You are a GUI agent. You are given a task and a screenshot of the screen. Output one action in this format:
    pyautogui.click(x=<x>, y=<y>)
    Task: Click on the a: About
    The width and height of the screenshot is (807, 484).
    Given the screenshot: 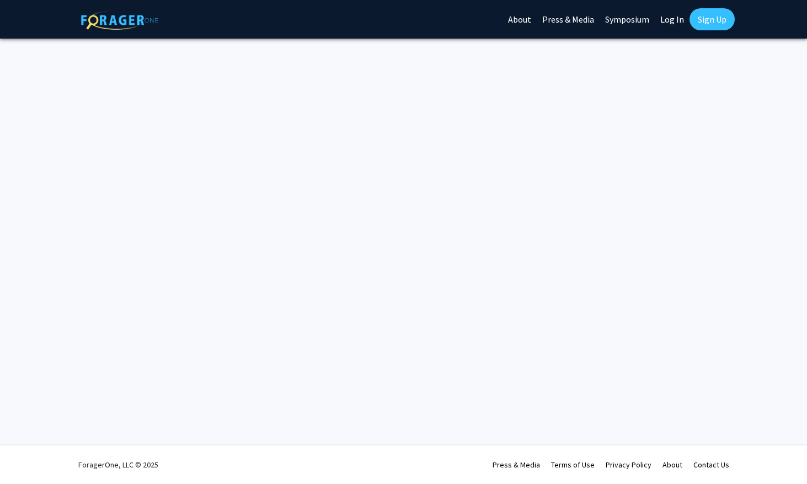 What is the action you would take?
    pyautogui.click(x=672, y=465)
    